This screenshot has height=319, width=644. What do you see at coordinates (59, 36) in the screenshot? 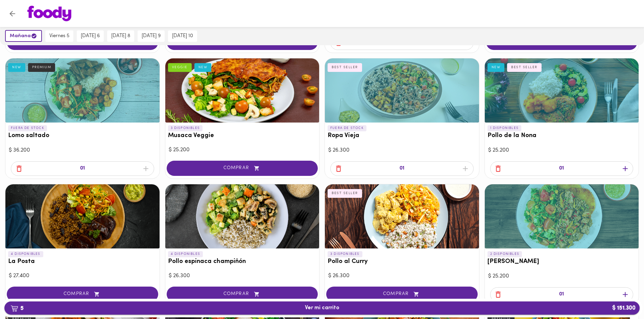
I see `button: viernes 5` at bounding box center [59, 36].